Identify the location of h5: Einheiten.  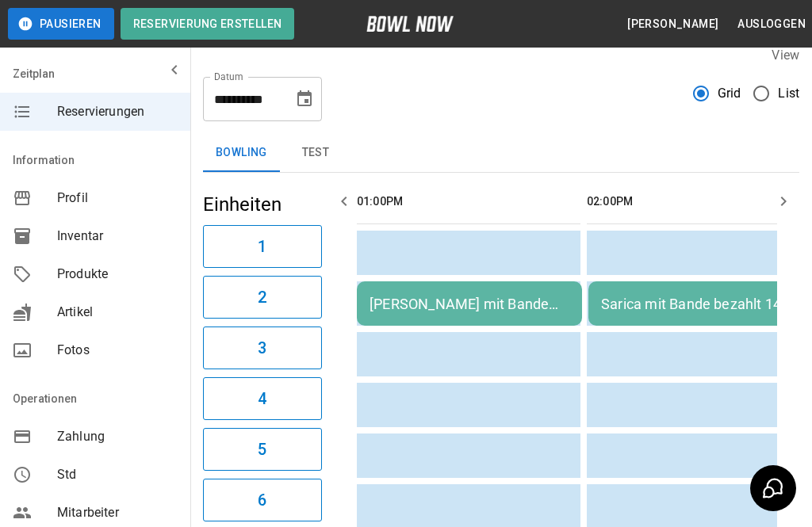
(263, 204).